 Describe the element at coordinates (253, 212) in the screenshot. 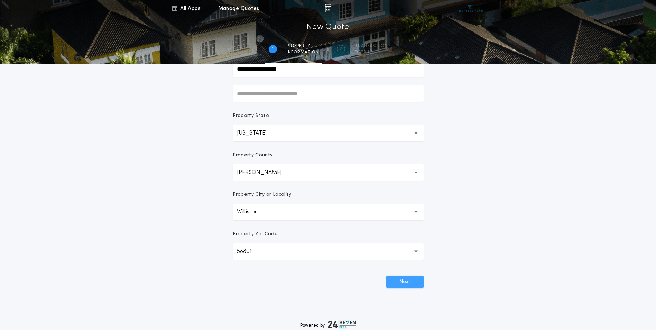

I see `p: Williston` at that location.